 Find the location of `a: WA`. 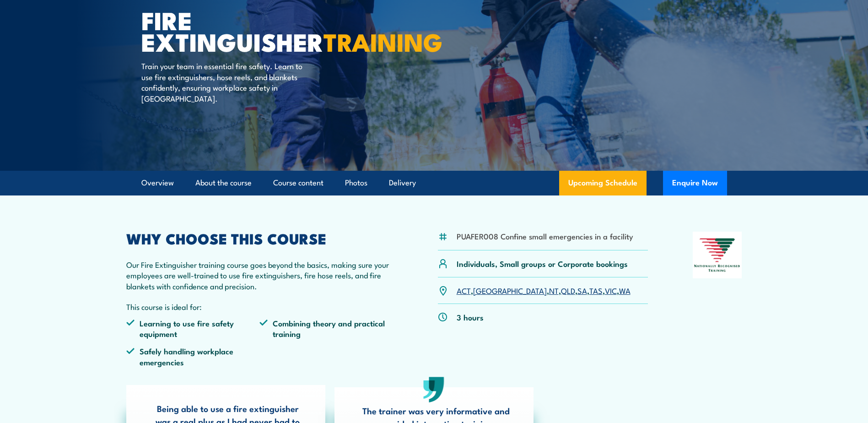

a: WA is located at coordinates (625, 290).